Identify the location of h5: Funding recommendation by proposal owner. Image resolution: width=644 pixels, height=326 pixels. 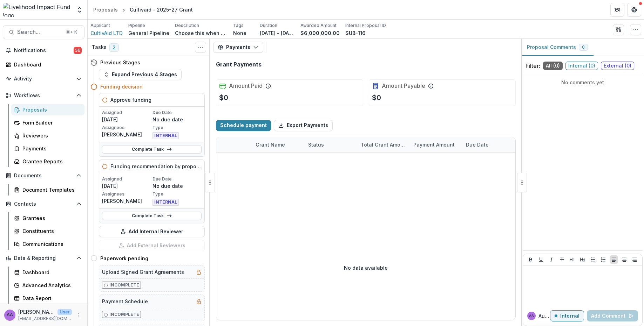
(156, 167).